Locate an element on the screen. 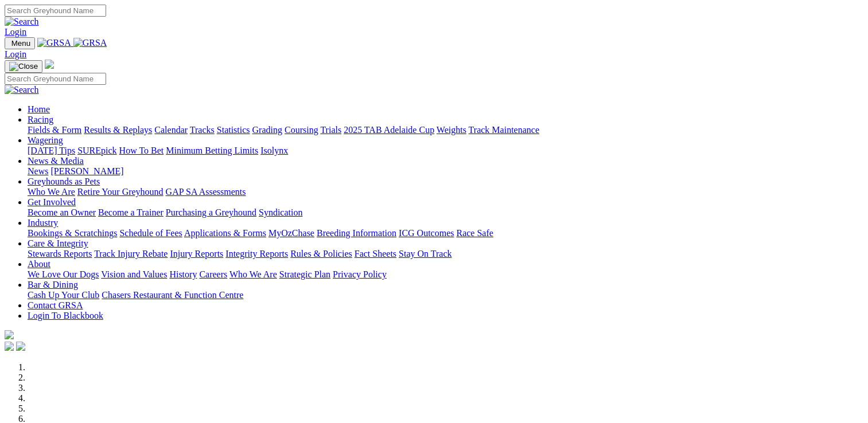 The width and height of the screenshot is (868, 423). a: Industry is located at coordinates (42, 223).